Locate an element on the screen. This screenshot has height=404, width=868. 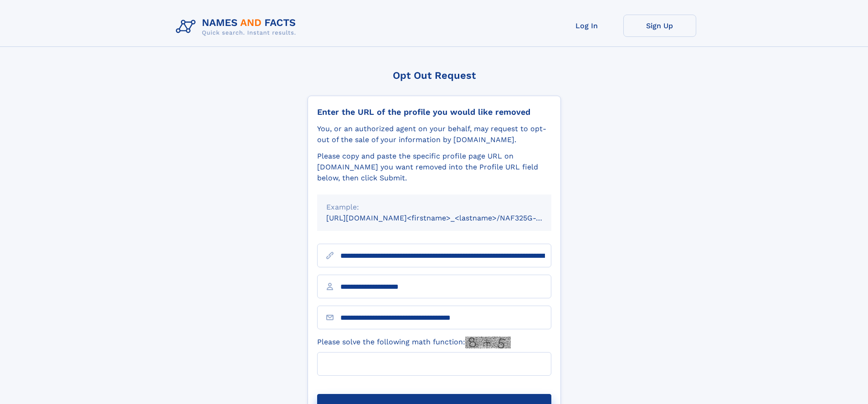
div: You, or an authorized agent on your behalf, may request to opt-out of the sale of your informatio... is located at coordinates (434, 135).